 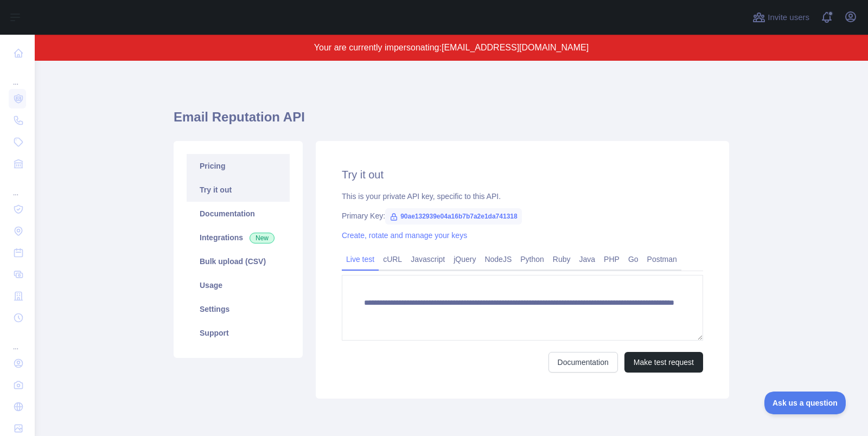 I want to click on a: Python, so click(x=532, y=259).